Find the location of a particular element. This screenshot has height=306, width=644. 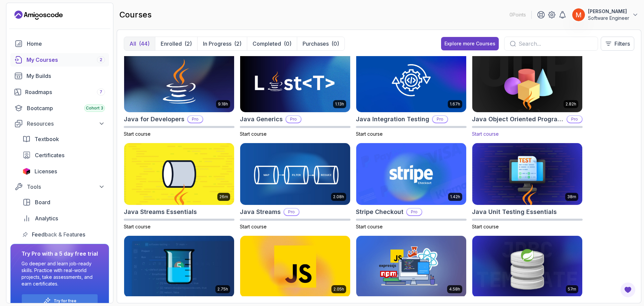

div: My Courses is located at coordinates (65, 60).